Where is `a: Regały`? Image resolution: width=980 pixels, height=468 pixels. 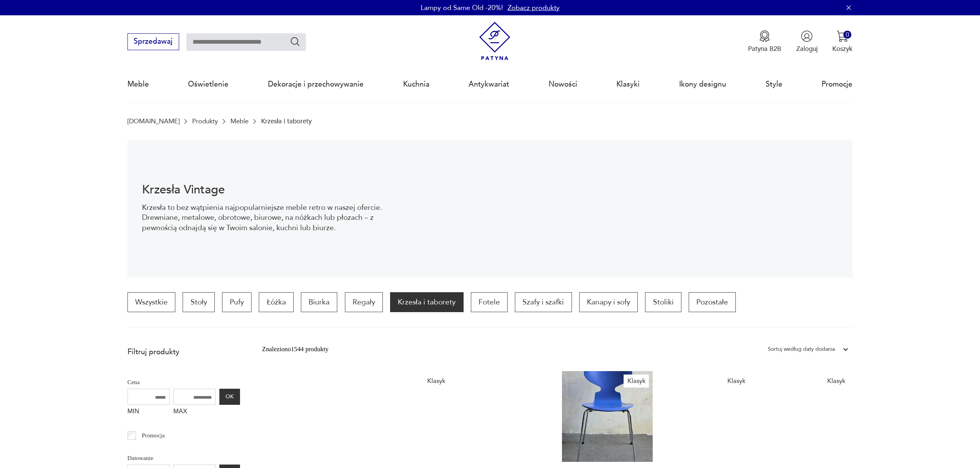 a: Regały is located at coordinates (364, 303).